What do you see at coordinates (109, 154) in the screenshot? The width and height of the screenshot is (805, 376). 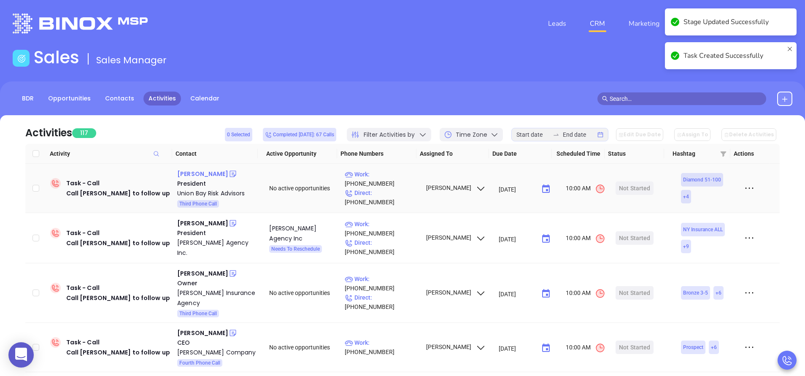 I see `span: Activity` at bounding box center [109, 154].